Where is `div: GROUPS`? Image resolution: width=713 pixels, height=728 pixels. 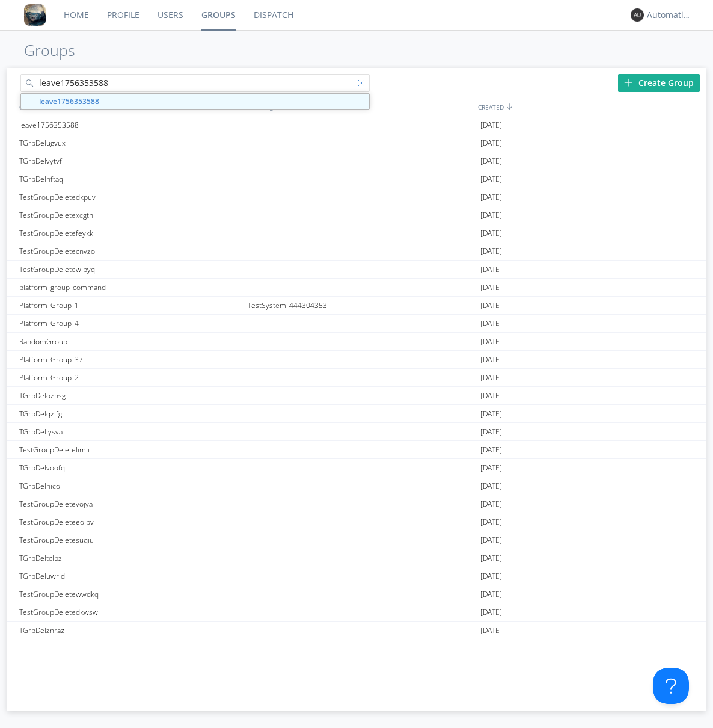 div: GROUPS is located at coordinates (129, 107).